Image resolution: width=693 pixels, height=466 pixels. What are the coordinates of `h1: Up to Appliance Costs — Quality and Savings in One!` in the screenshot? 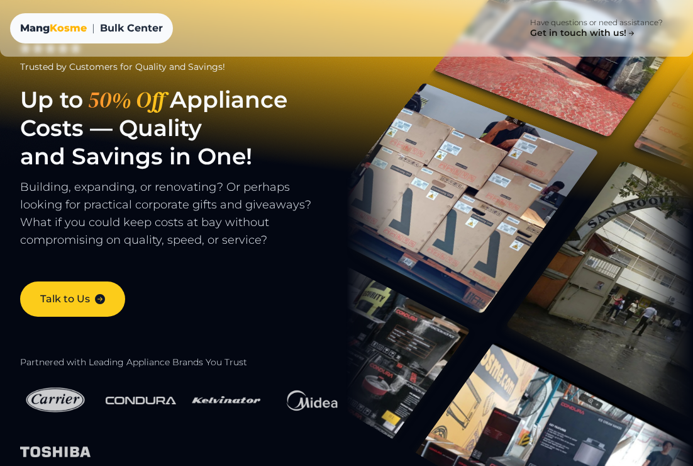 It's located at (194, 128).